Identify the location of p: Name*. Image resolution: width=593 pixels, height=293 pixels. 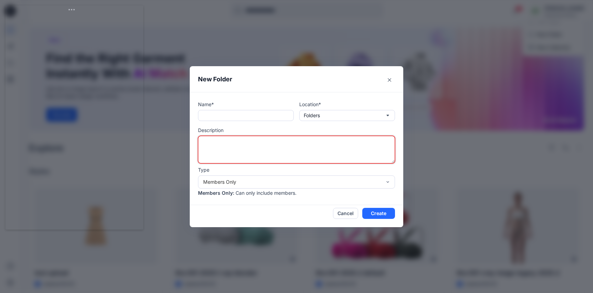
(246, 104).